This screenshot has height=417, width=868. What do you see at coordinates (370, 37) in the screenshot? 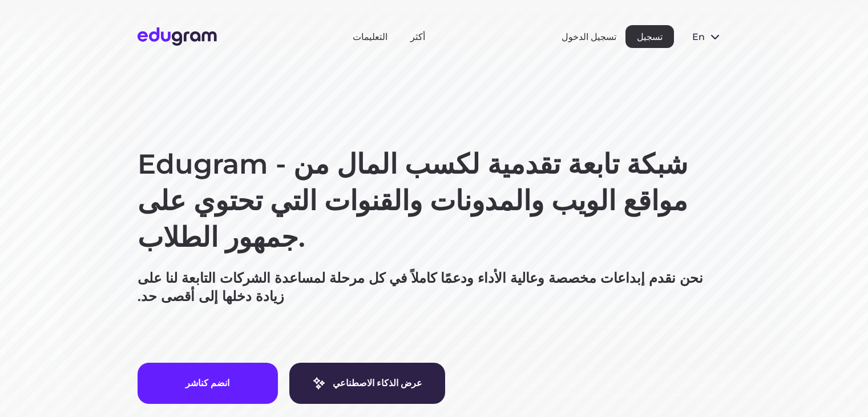
I see `font: التعليمات` at bounding box center [370, 37].